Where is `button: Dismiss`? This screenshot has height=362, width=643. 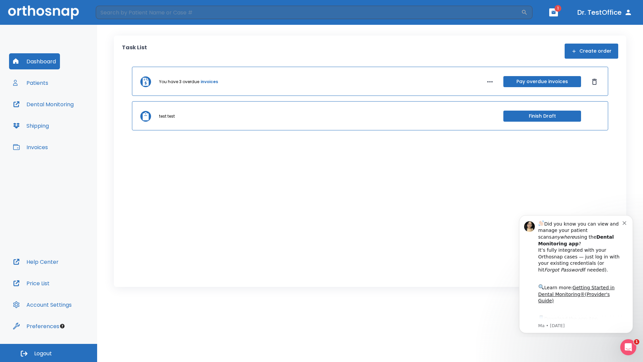
button: Dismiss is located at coordinates (594, 82).